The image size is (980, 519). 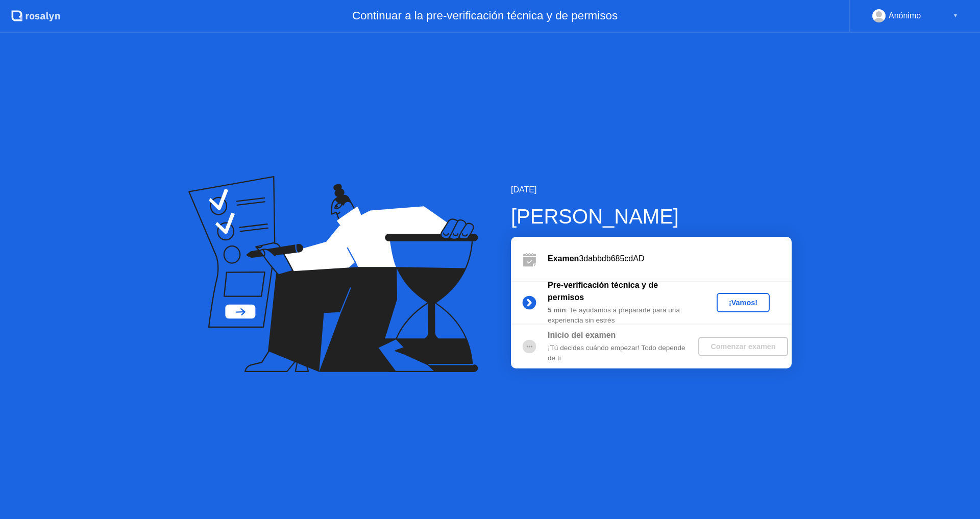 What do you see at coordinates (557, 310) in the screenshot?
I see `b: 5 min` at bounding box center [557, 310].